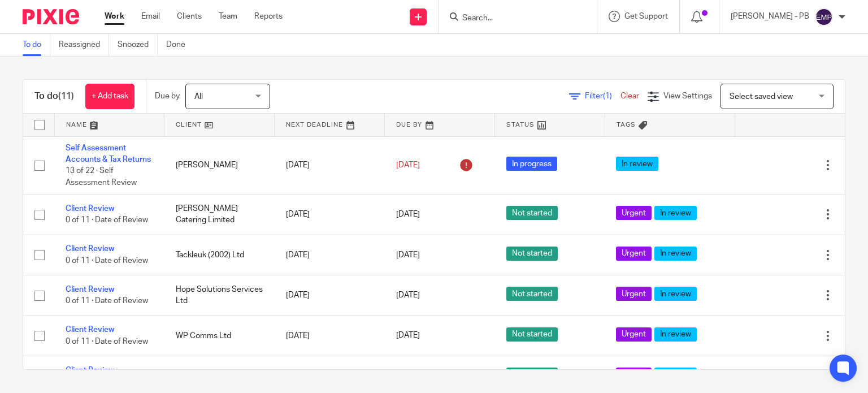  Describe the element at coordinates (109, 96) in the screenshot. I see `a: + Add task` at that location.